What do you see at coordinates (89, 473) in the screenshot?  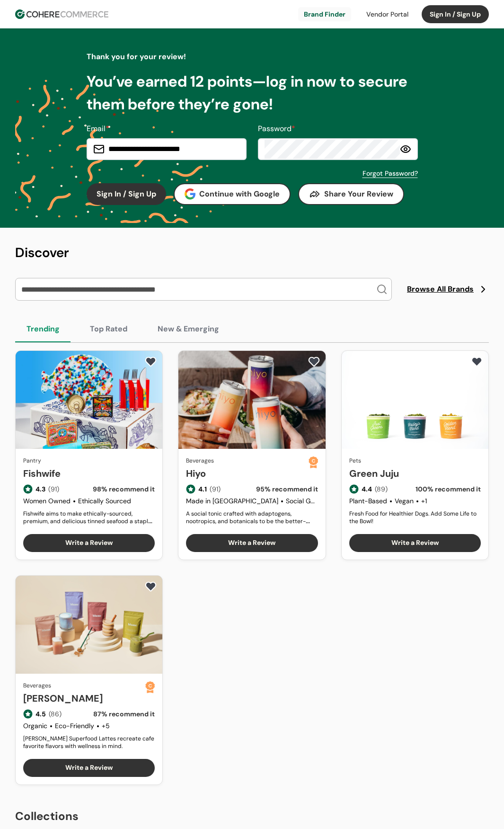 I see `a: Fishwife` at bounding box center [89, 473].